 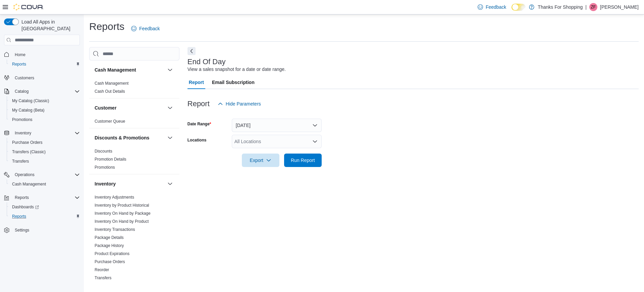 What do you see at coordinates (109, 238) in the screenshot?
I see `span: Package Details` at bounding box center [109, 238].